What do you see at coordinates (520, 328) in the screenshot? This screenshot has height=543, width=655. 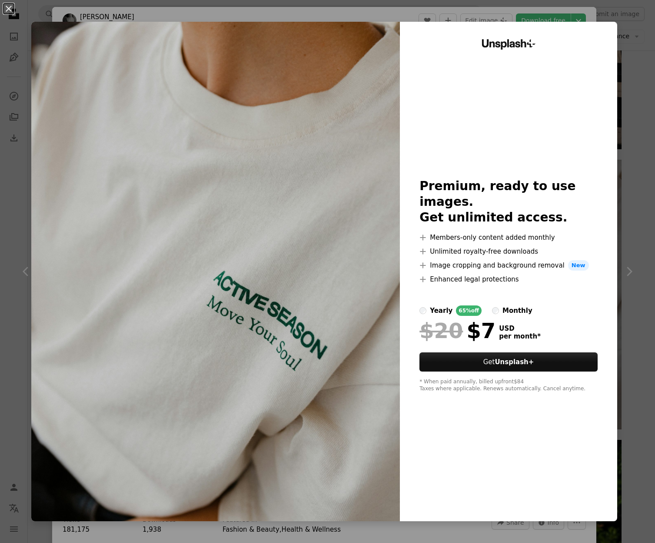 I see `span: USD` at bounding box center [520, 328].